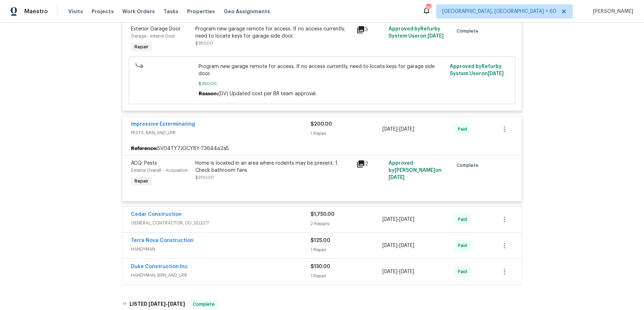  I want to click on span: Exterior Overall - Acquisition, so click(159, 170).